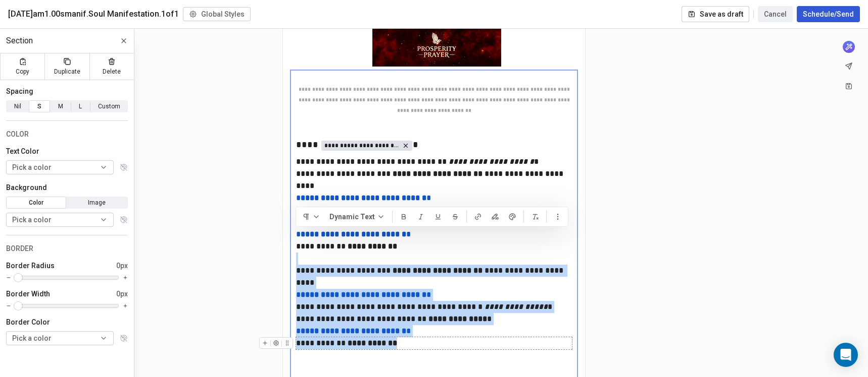  What do you see at coordinates (217, 14) in the screenshot?
I see `button: Global Styles` at bounding box center [217, 14].